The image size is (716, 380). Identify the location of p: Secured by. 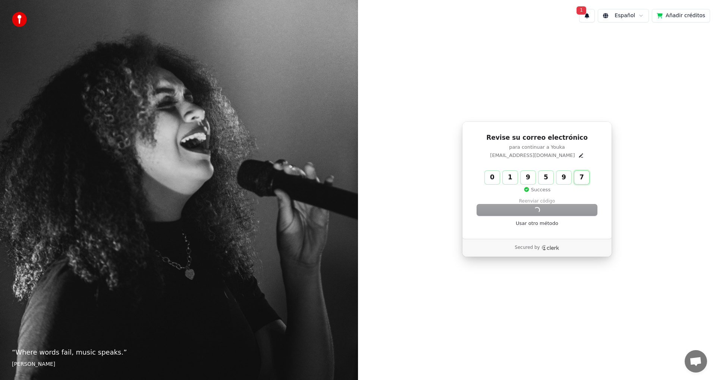
(527, 247).